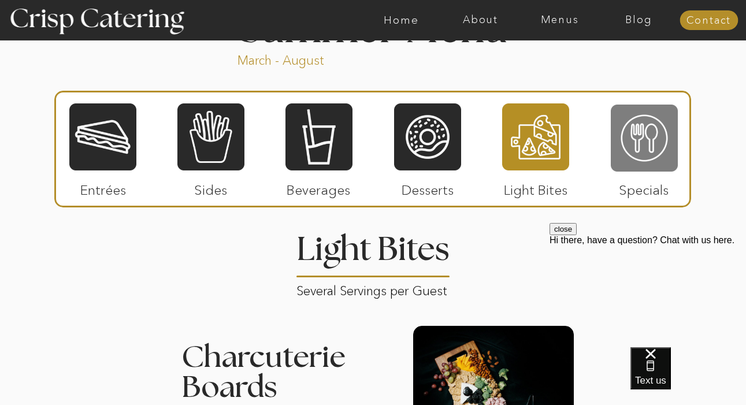 This screenshot has width=746, height=405. I want to click on span: Text us, so click(20, 33).